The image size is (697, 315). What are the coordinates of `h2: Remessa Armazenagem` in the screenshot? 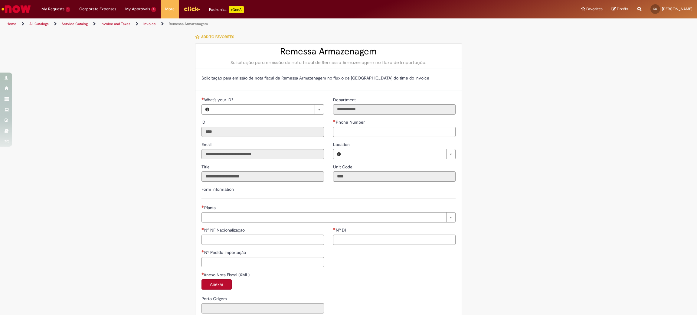 It's located at (329, 51).